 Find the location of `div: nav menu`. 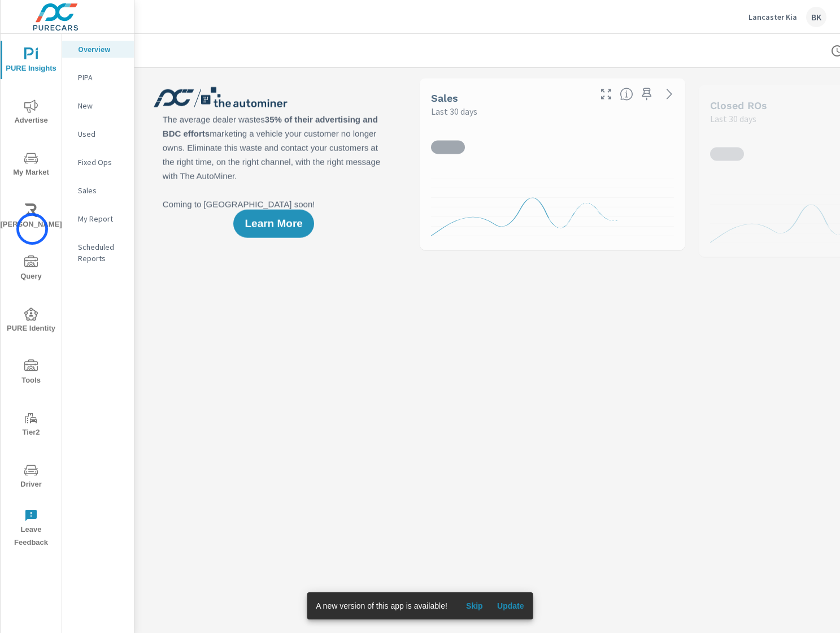

div: nav menu is located at coordinates (31, 294).